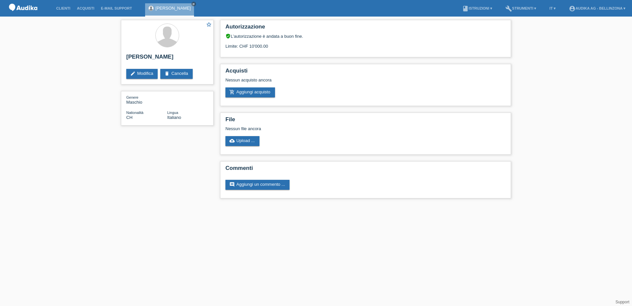  What do you see at coordinates (174, 117) in the screenshot?
I see `span: Italiano` at bounding box center [174, 117].